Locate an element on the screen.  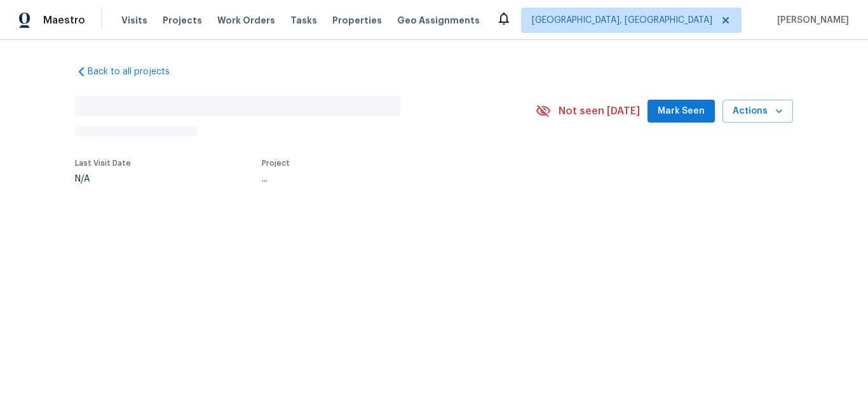
span: Project is located at coordinates (275, 163).